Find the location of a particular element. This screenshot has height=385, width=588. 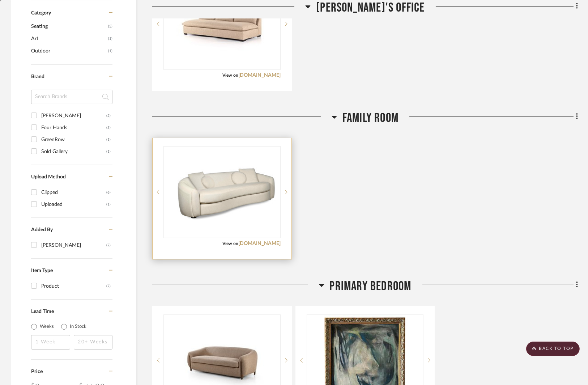

label: In Stock is located at coordinates (78, 327).